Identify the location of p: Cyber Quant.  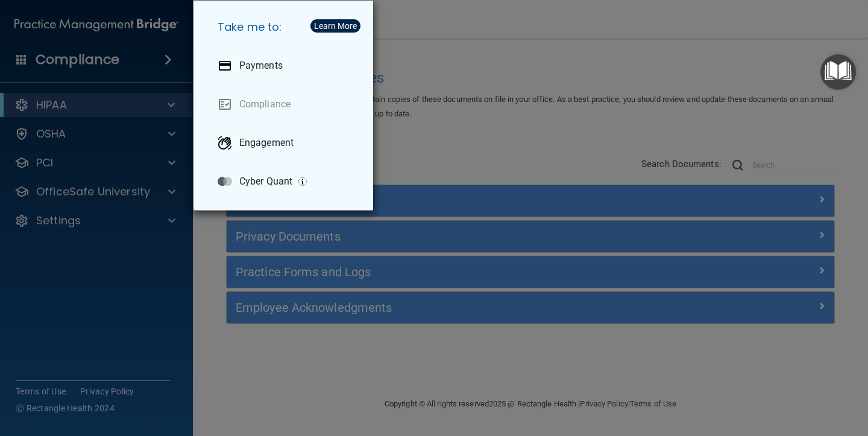
(266, 181).